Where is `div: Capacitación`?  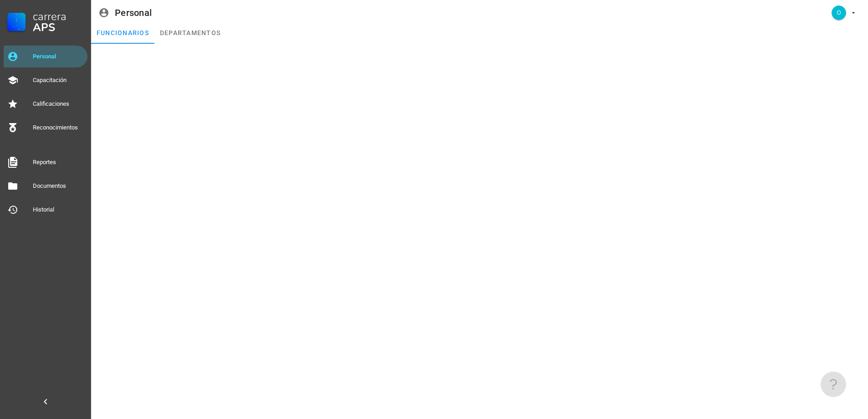
div: Capacitación is located at coordinates (58, 80).